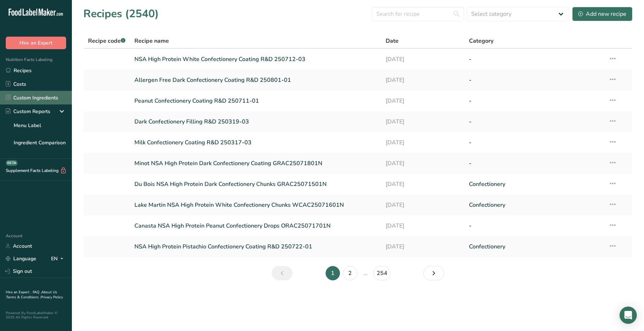 The width and height of the screenshot is (644, 331). I want to click on a: Dark Confectionery Filling R&D 250319-03, so click(256, 121).